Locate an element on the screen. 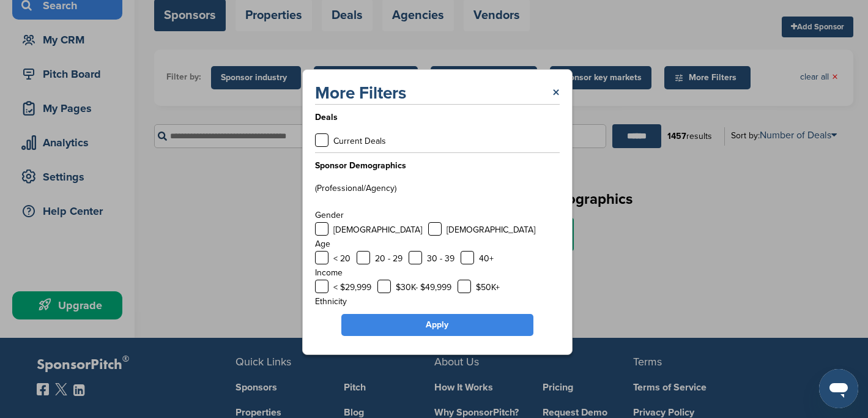  label: Age is located at coordinates (323, 243).